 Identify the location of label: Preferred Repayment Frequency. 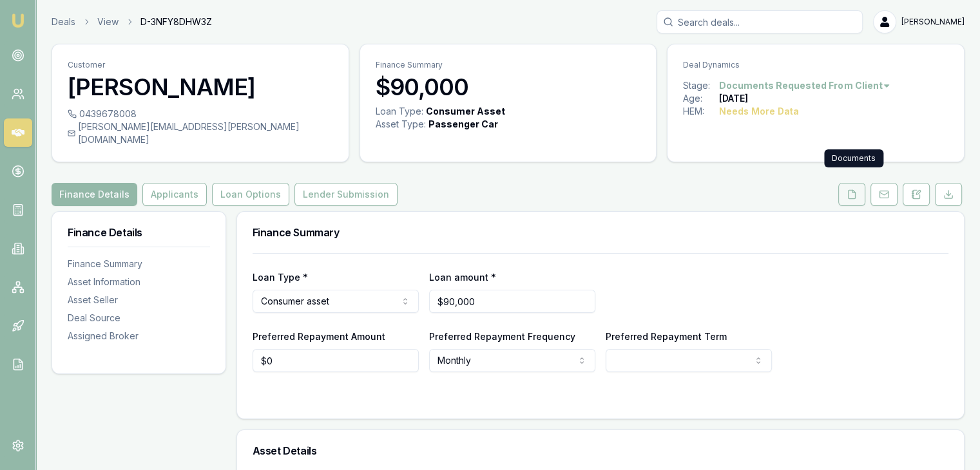
(502, 336).